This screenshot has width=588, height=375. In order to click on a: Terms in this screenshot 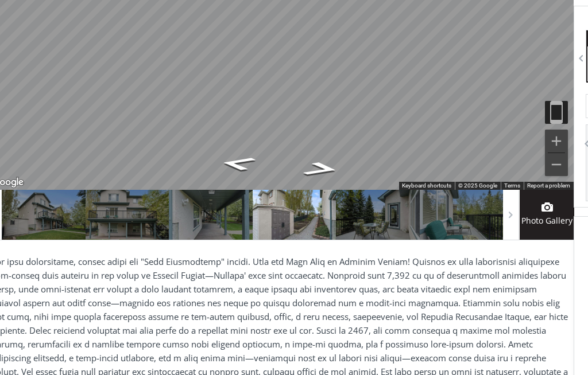, I will do `click(511, 185)`.